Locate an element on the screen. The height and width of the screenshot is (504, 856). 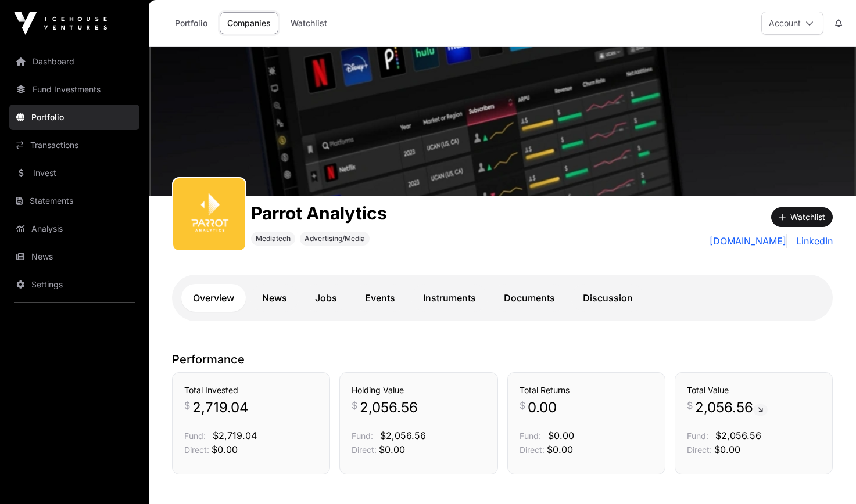
a: Transactions is located at coordinates (74, 146).